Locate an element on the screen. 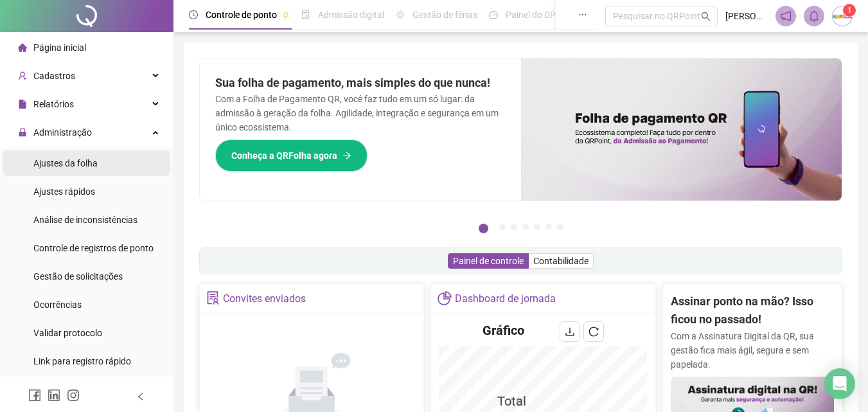 This screenshot has width=868, height=412. span: Validar protocolo is located at coordinates (67, 333).